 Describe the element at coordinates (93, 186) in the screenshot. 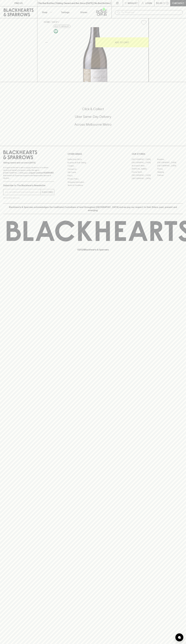

I see `a: Terms & Conditions` at that location.